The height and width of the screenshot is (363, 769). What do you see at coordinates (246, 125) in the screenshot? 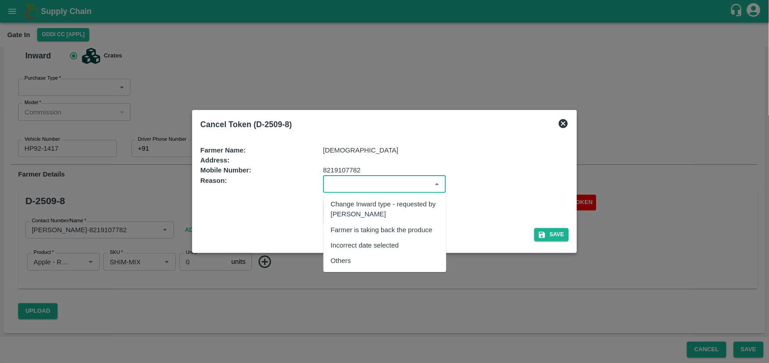
I see `b: Cancel Token (D-2509-8)` at bounding box center [246, 125].